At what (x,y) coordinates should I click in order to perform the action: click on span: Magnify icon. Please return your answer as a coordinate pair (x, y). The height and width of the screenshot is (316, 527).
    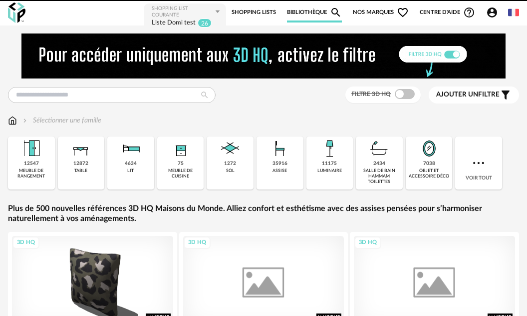
    Looking at the image, I should click on (336, 12).